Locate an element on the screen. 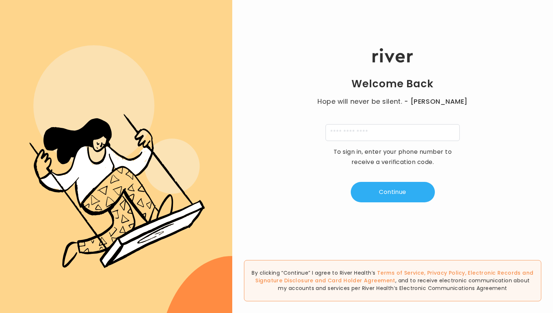 Image resolution: width=553 pixels, height=313 pixels. button: Continue is located at coordinates (393, 192).